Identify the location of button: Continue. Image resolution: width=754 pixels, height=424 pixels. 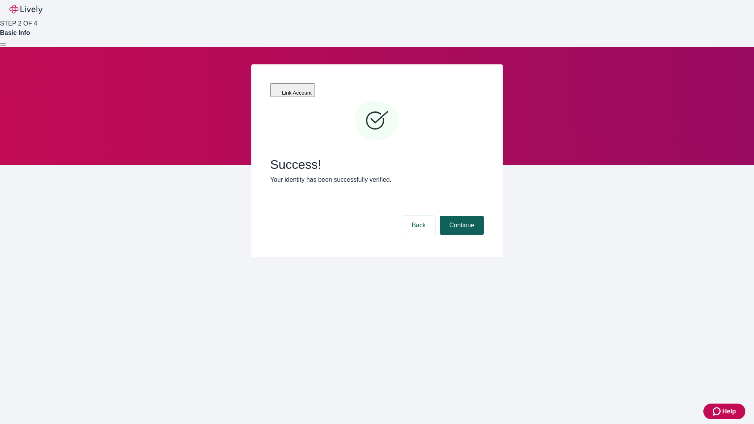
(462, 225).